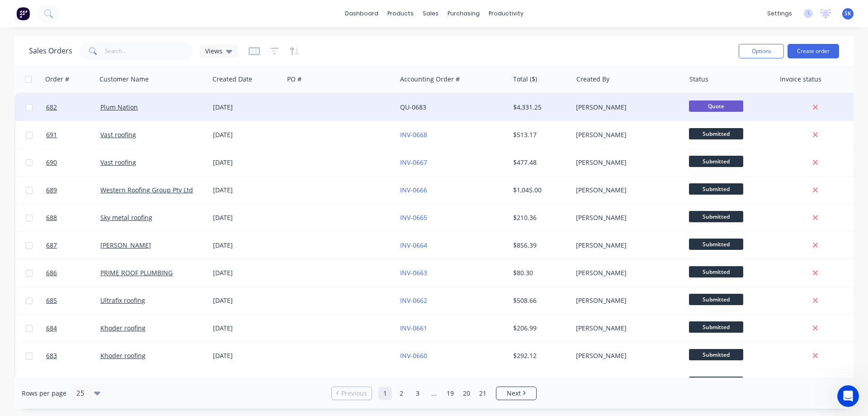 The image size is (868, 416). Describe the element at coordinates (351, 393) in the screenshot. I see `a: Previous page` at that location.